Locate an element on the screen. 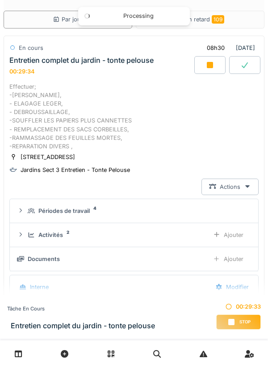 Image resolution: width=268 pixels, height=367 pixels. div: Entretien complet du jardin - tonte pelouse is located at coordinates (81, 60).